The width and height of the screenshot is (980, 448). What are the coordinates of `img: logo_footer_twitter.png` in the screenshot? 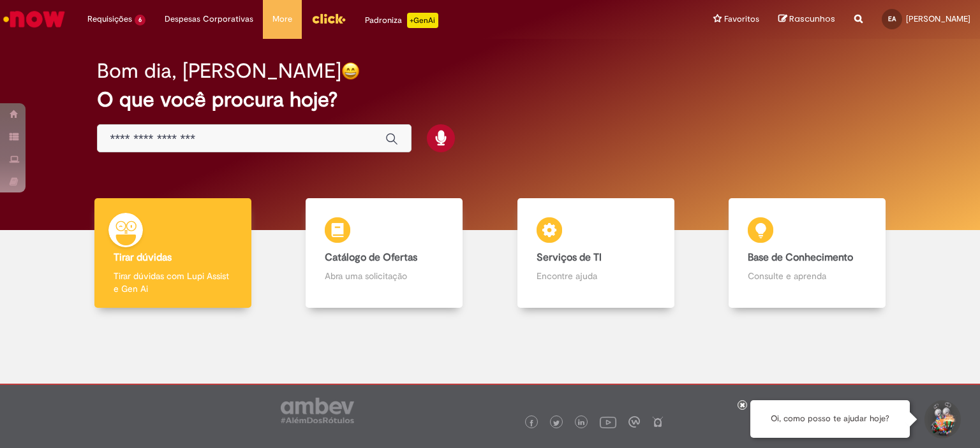 It's located at (556, 423).